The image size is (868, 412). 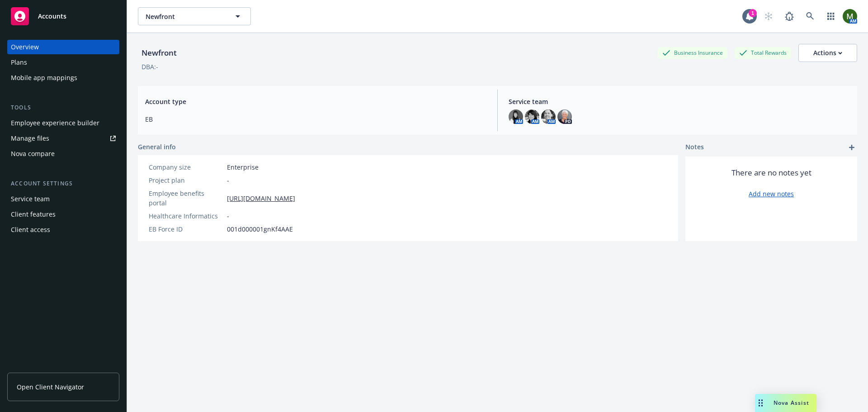 What do you see at coordinates (791, 402) in the screenshot?
I see `span: Nova Assist` at bounding box center [791, 402].